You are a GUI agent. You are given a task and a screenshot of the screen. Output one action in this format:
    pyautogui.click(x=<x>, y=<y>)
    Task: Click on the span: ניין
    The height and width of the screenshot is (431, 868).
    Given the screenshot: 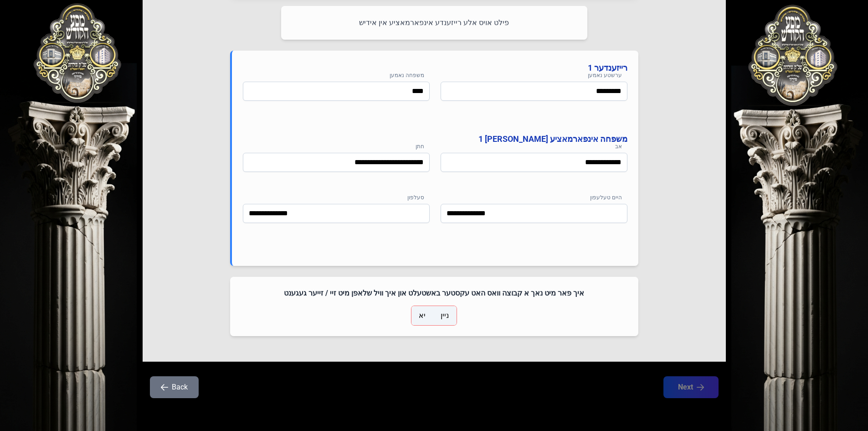 What is the action you would take?
    pyautogui.click(x=445, y=315)
    